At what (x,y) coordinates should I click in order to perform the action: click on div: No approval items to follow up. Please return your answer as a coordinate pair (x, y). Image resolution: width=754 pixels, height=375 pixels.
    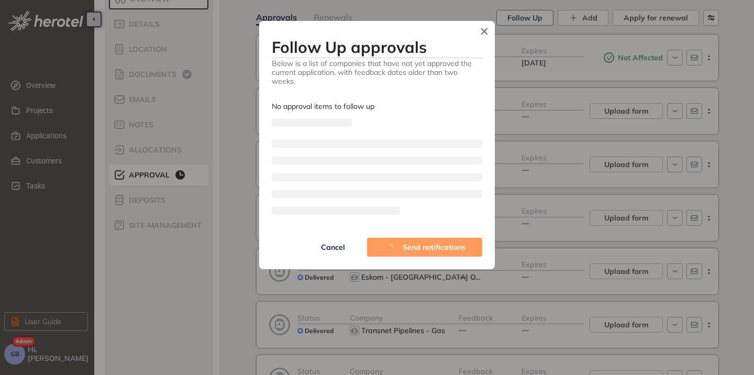
    Looking at the image, I should click on (377, 106).